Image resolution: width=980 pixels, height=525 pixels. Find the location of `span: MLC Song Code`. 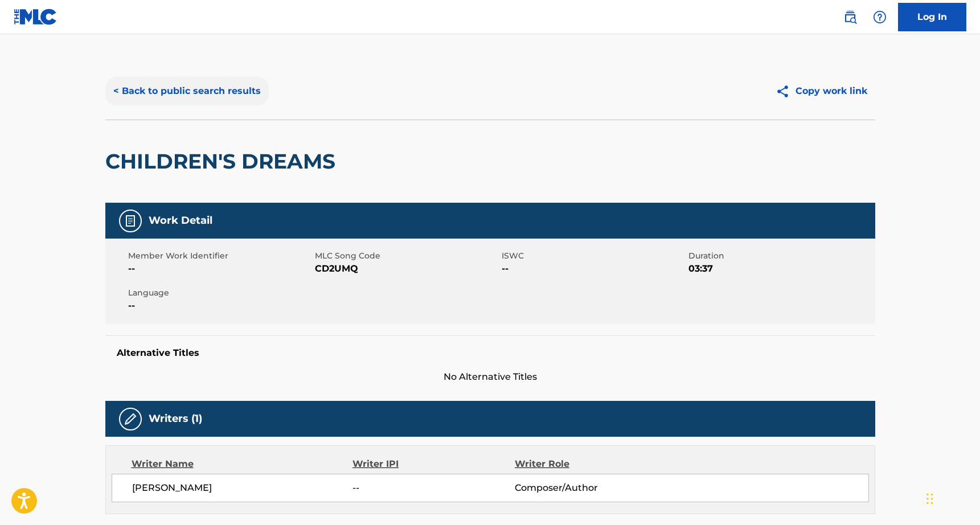

span: MLC Song Code is located at coordinates (406, 256).